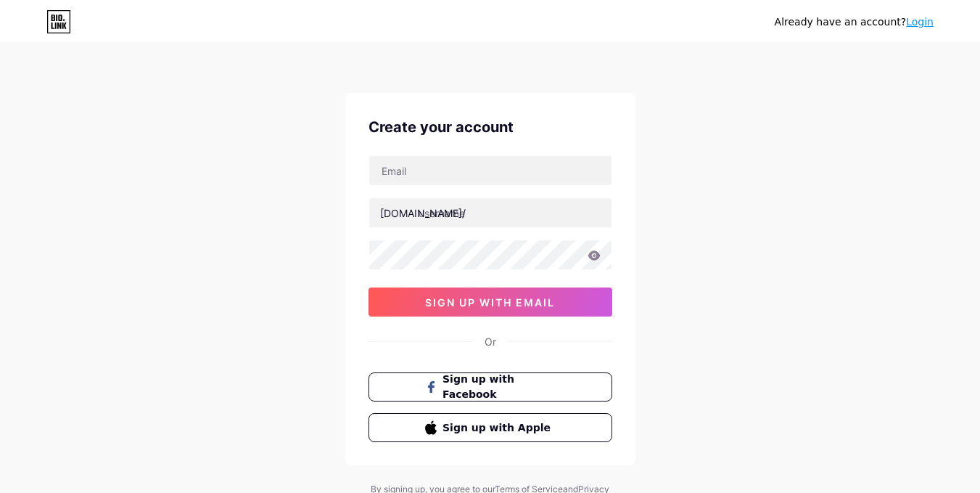 Image resolution: width=980 pixels, height=493 pixels. What do you see at coordinates (498, 428) in the screenshot?
I see `span: Sign up with Apple` at bounding box center [498, 428].